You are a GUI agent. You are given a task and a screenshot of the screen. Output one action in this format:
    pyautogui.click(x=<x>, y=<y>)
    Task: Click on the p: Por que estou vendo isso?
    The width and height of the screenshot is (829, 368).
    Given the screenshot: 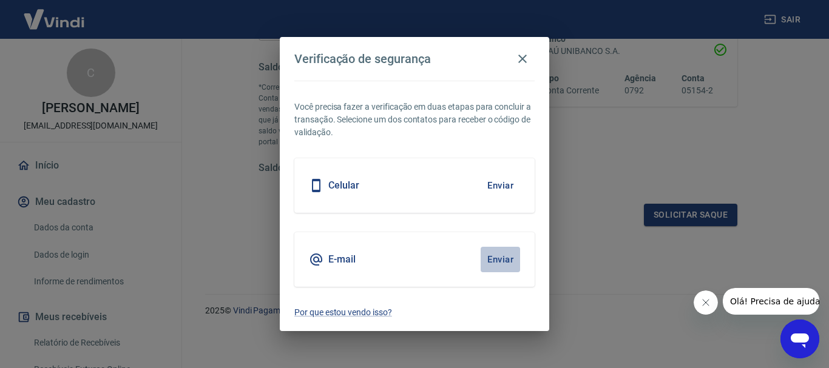 What is the action you would take?
    pyautogui.click(x=414, y=312)
    